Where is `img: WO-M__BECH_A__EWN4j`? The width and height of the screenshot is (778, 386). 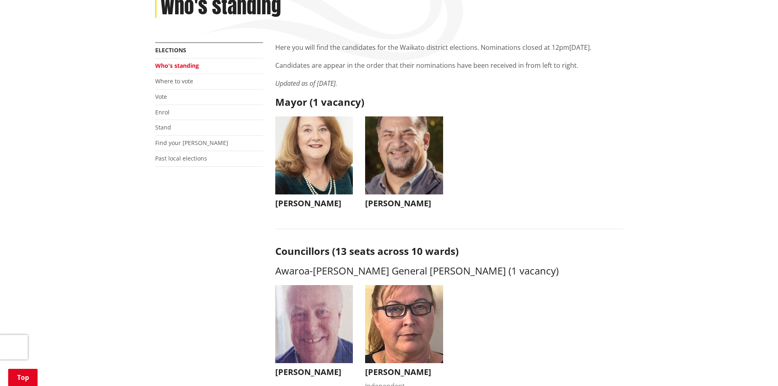
img: WO-M__BECH_A__EWN4j is located at coordinates (404, 155).